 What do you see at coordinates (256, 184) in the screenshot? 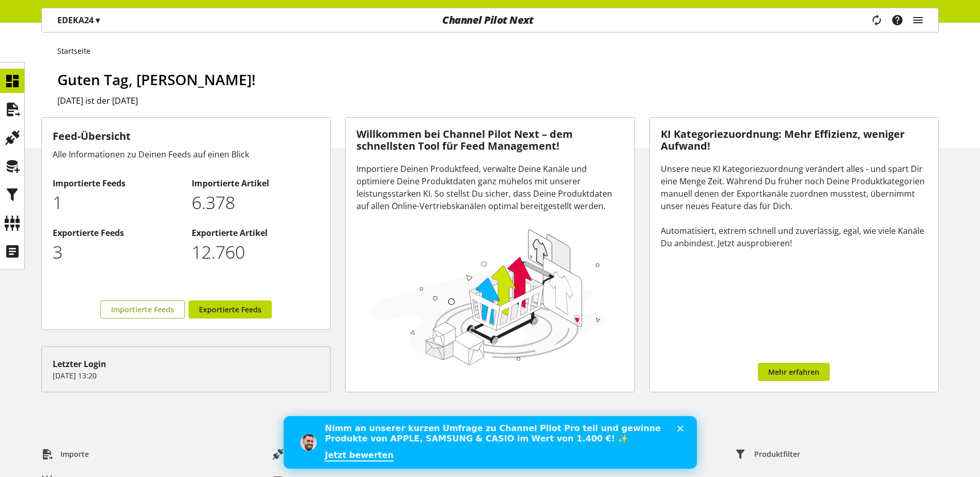
I see `h2: Importierte Artikel` at bounding box center [256, 184].